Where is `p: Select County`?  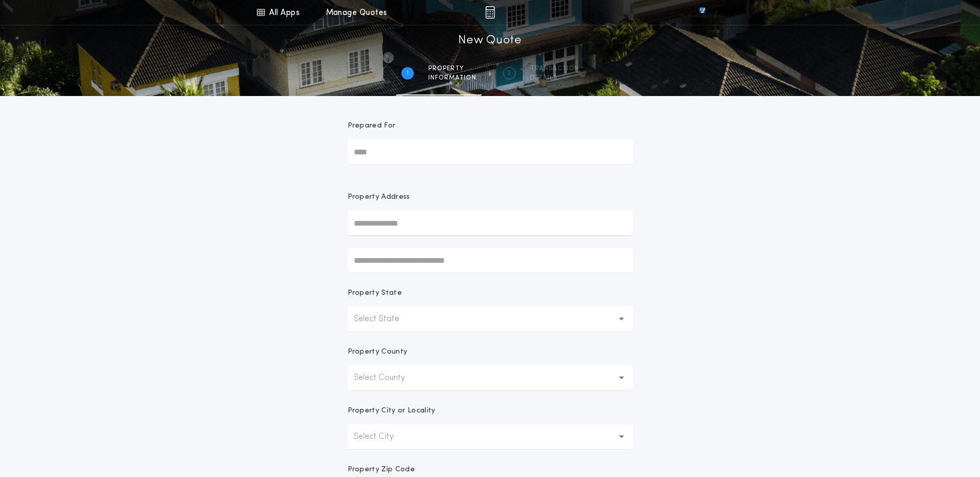 p: Select County is located at coordinates (388, 378).